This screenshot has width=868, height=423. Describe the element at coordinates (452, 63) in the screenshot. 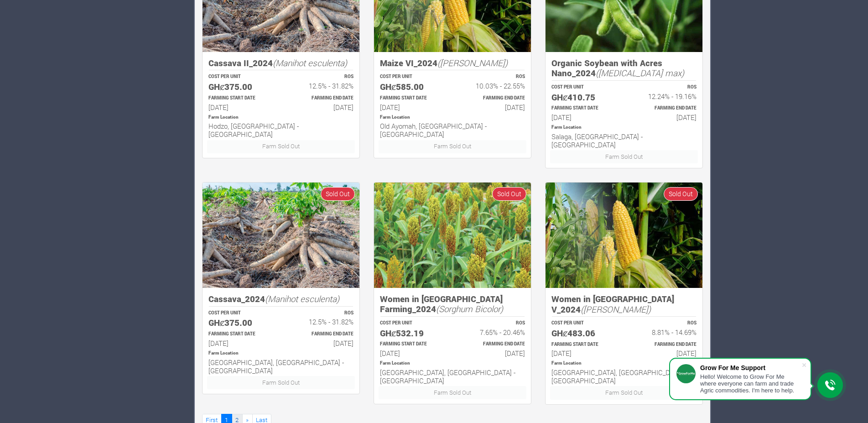

I see `h5: Maize VI_2024` at that location.